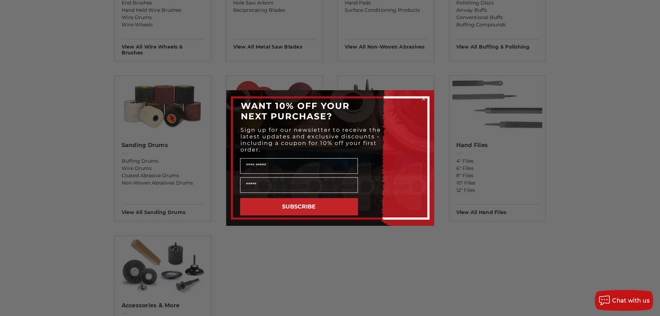 The width and height of the screenshot is (660, 316). Describe the element at coordinates (311, 140) in the screenshot. I see `span: Sign up for our newsletter to receive the latest updates and exclusive discounts - including a co...` at that location.